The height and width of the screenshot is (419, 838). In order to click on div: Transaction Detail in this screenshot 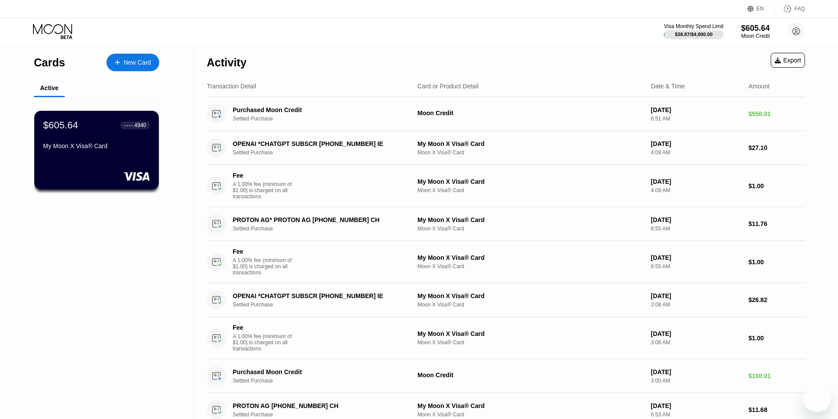, I will do `click(231, 86)`.